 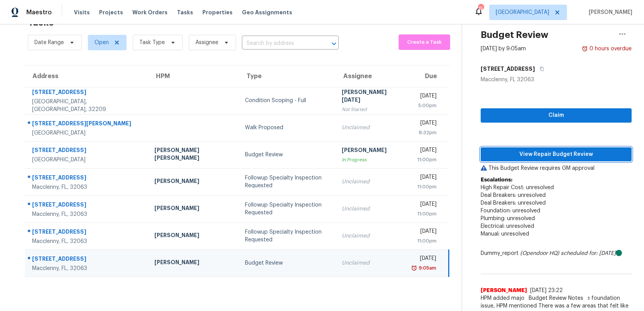 What do you see at coordinates (267, 13) in the screenshot?
I see `span: Geo Assignments` at bounding box center [267, 13].